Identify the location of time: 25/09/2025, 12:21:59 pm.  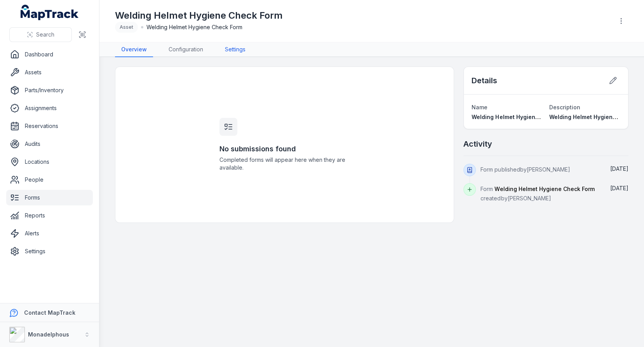
(619, 168).